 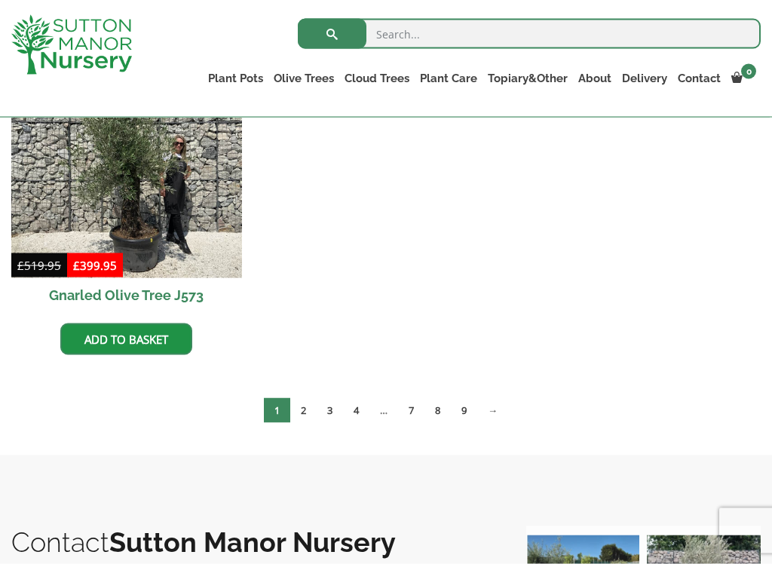 What do you see at coordinates (356, 410) in the screenshot?
I see `a: Page 4` at bounding box center [356, 410].